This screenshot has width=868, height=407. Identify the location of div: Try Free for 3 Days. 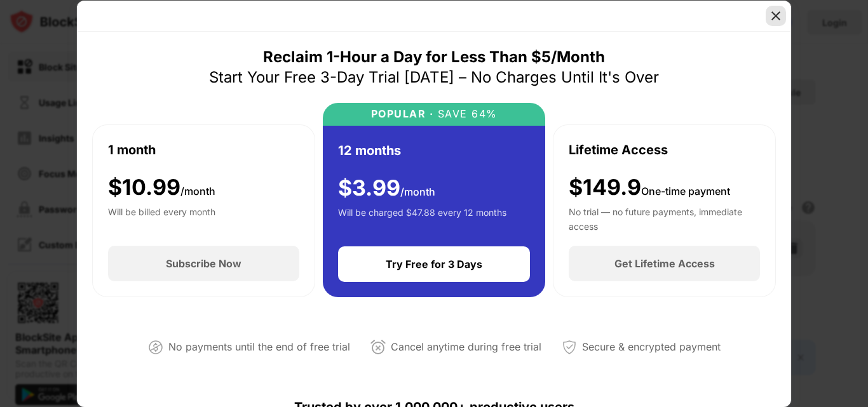
(434, 264).